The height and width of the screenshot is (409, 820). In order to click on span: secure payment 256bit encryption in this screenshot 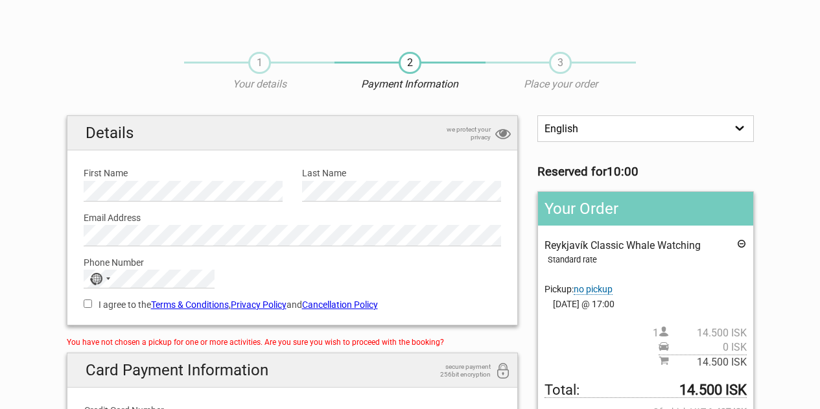, I will do `click(458, 371)`.